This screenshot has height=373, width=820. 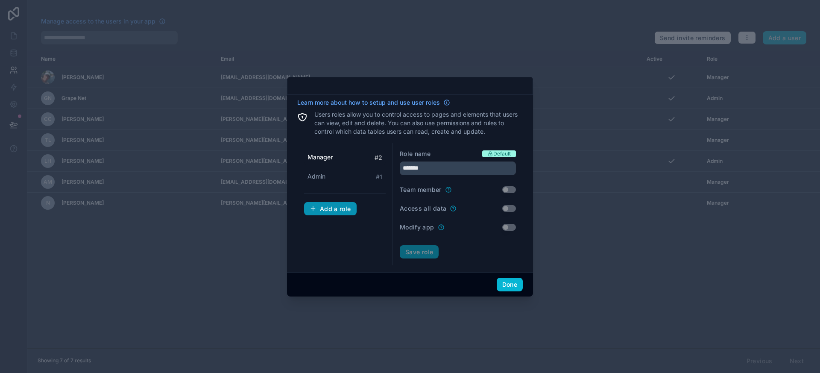 I want to click on span: Manager, so click(x=320, y=157).